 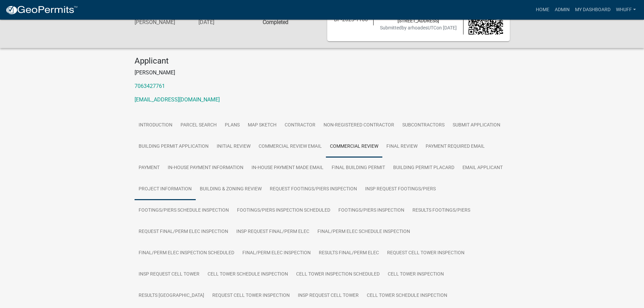 I want to click on a: Submit Application, so click(x=476, y=126).